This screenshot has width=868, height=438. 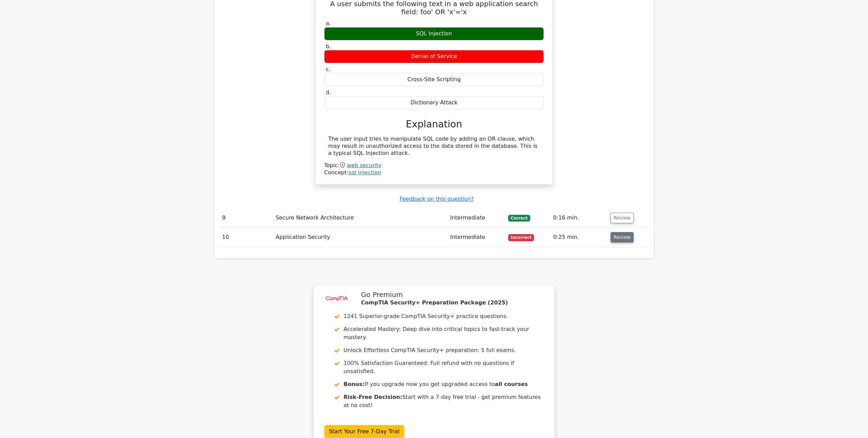 What do you see at coordinates (579, 218) in the screenshot?
I see `td: 0:16 min.` at bounding box center [579, 218].